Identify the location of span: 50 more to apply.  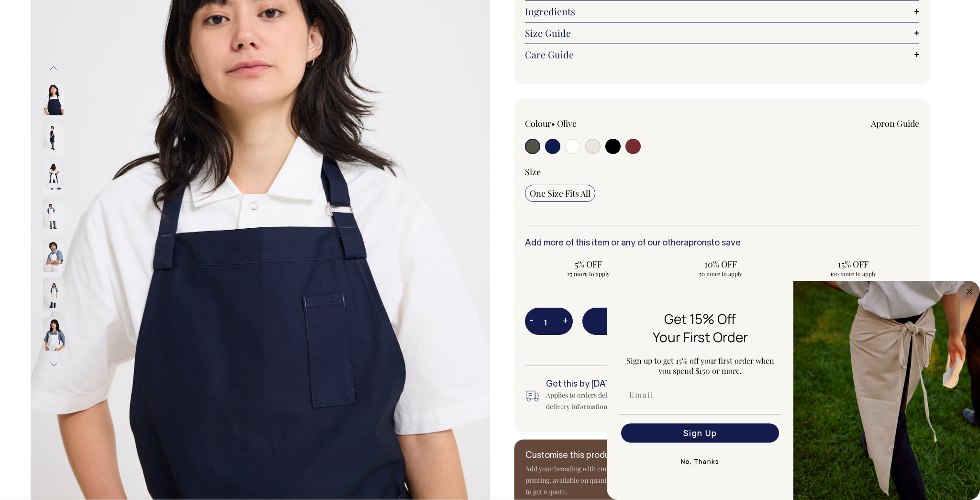
(720, 274).